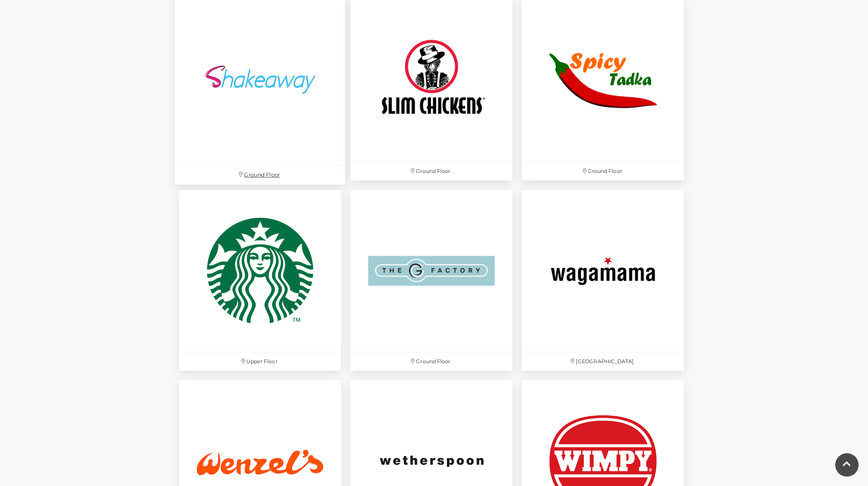 The image size is (868, 486). Describe the element at coordinates (260, 280) in the screenshot. I see `a: Starbucks at Festival Place, Basingstoke Upper Floor` at that location.